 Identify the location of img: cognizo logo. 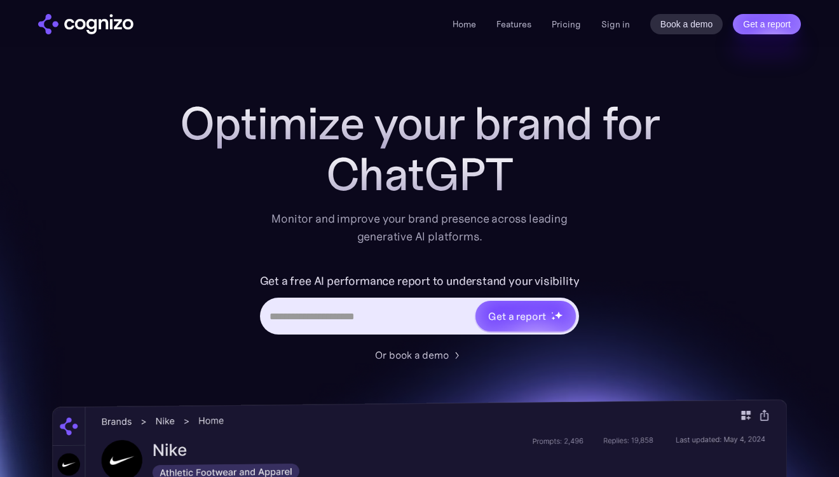
(86, 24).